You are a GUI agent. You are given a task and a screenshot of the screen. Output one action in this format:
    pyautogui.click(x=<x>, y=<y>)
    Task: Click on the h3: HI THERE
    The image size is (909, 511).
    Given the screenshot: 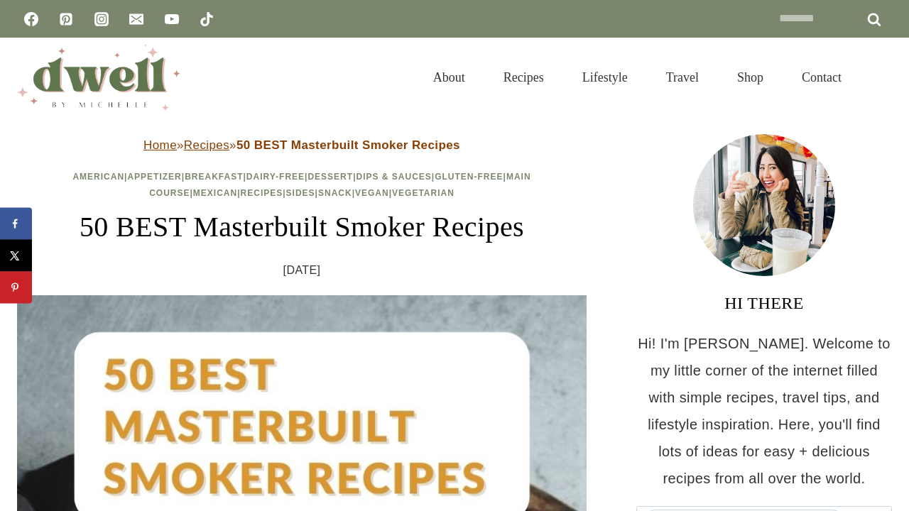 What is the action you would take?
    pyautogui.click(x=764, y=303)
    